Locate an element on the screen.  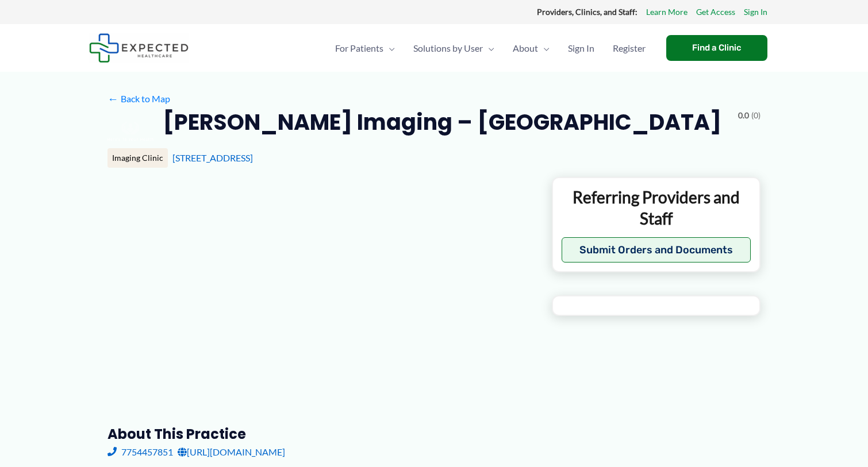
a: Solutions by UserMenu Toggle is located at coordinates (454, 48).